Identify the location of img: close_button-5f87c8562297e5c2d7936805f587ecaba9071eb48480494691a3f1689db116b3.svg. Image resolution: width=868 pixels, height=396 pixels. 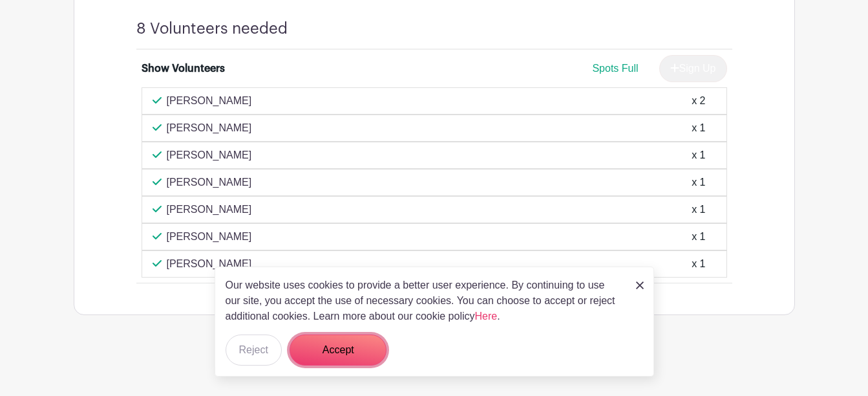
(640, 285).